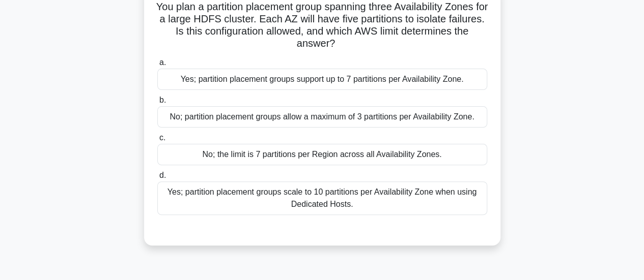 The height and width of the screenshot is (280, 644). I want to click on div: Yes; partition placement groups scale to 10 partitions per Availability Zone when using Dedicated..., so click(322, 198).